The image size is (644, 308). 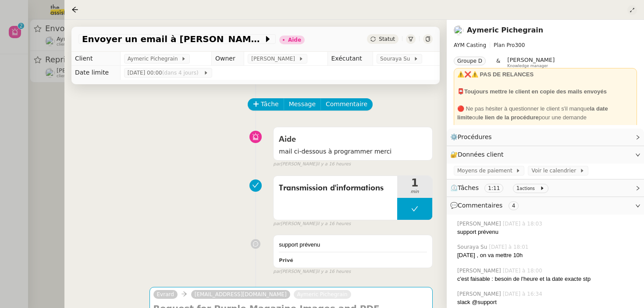 I want to click on div: 🔴 Ne pas hésiter à questionner le client s'il manque ou pour une demande, so click(x=546, y=112).